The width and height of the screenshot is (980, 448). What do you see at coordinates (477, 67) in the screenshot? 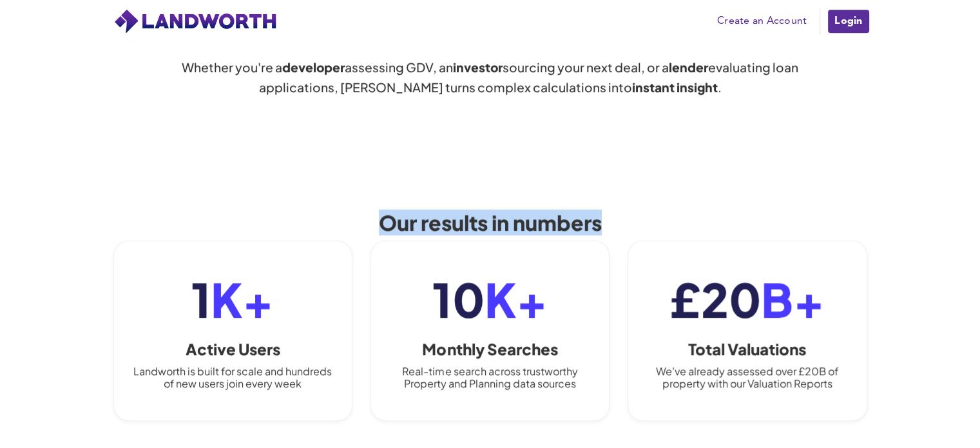
I see `strong: investor` at bounding box center [477, 67].